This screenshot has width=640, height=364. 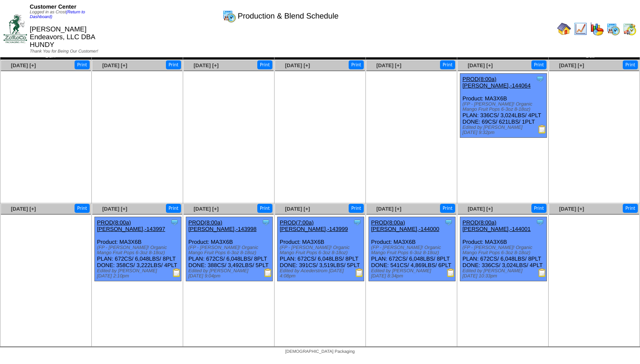 What do you see at coordinates (412, 249) in the screenshot?
I see `div: Product: MA3X6B PLAN: 672CS / 6,048LBS / 8PLT DONE: 541CS / 4,869LBS / 6PLT` at bounding box center [412, 249].